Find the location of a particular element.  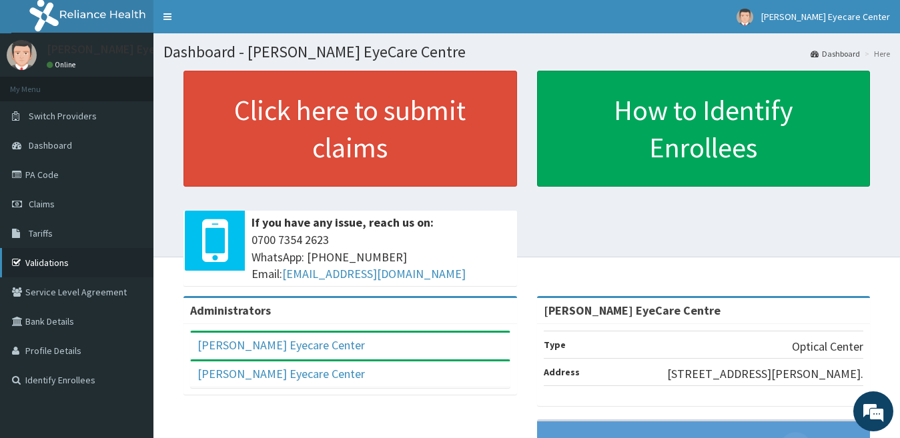

b: If you have any issue, reach us on: is located at coordinates (342, 222).